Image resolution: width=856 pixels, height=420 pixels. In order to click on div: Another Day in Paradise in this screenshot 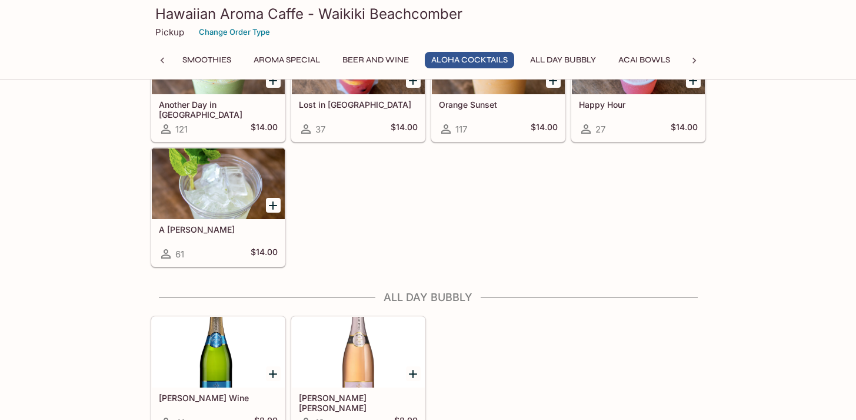, I will do `click(218, 59)`.